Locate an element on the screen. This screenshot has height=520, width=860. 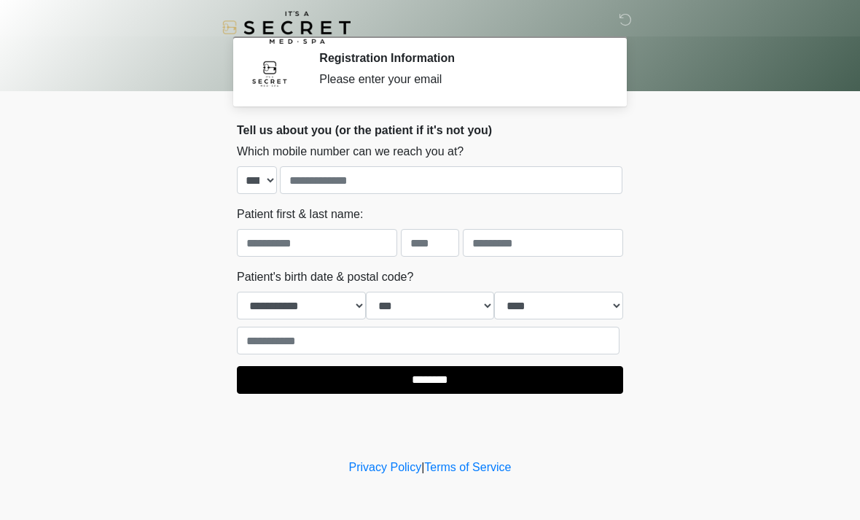
h2: Tell us about you (or the patient if it's not you) is located at coordinates (430, 130).